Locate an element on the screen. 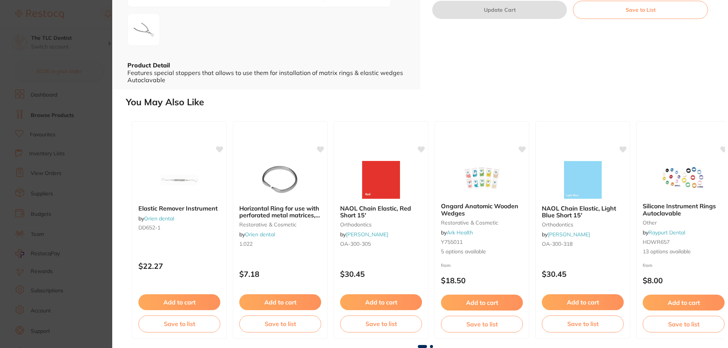  p: $7.18 is located at coordinates (280, 274).